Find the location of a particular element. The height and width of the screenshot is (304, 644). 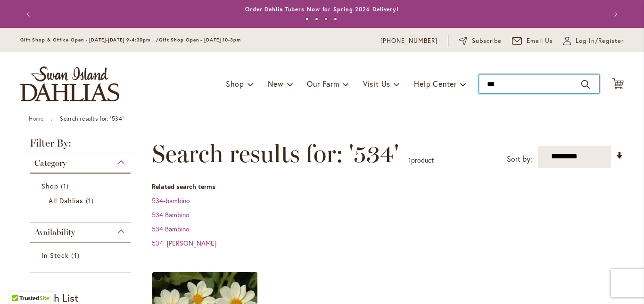

span: Email Us is located at coordinates (540, 41).